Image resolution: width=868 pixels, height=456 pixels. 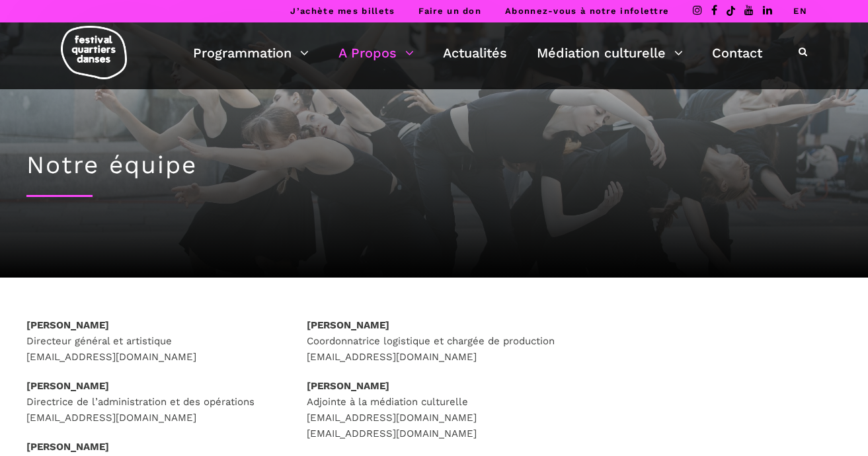 What do you see at coordinates (475, 53) in the screenshot?
I see `a: Actualités` at bounding box center [475, 53].